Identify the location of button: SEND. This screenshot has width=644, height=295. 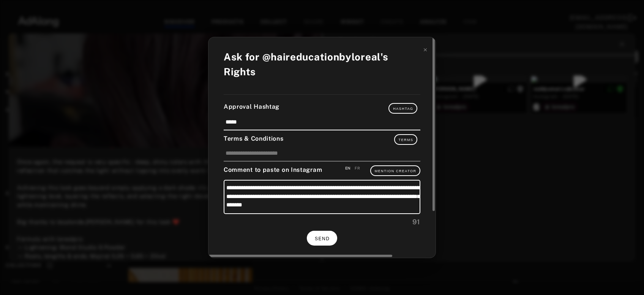
(322, 238).